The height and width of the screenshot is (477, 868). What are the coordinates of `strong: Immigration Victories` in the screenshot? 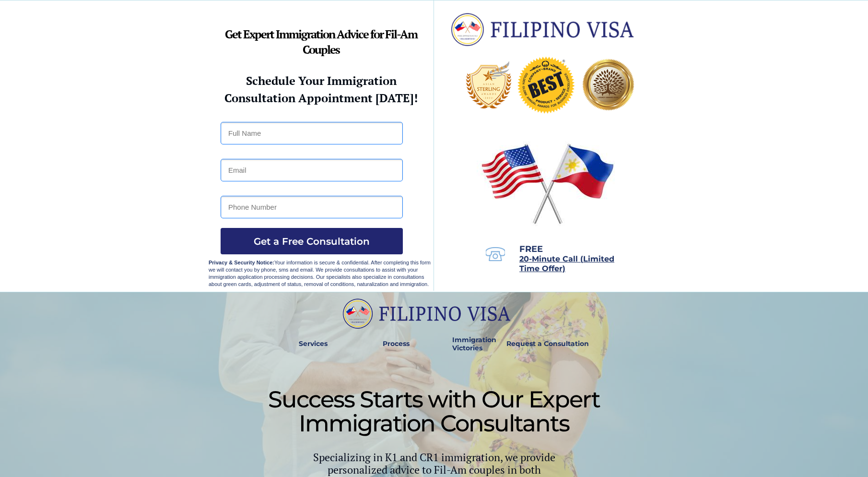 It's located at (474, 344).